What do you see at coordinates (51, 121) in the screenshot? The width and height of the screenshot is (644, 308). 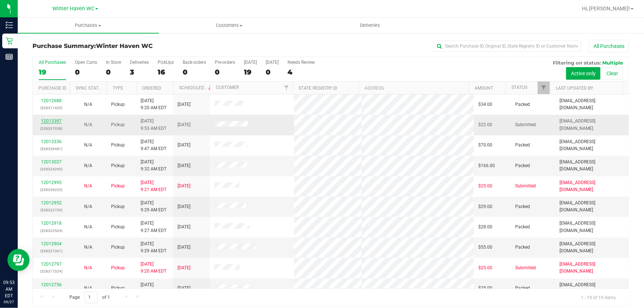 I see `a: 12013397` at bounding box center [51, 121].